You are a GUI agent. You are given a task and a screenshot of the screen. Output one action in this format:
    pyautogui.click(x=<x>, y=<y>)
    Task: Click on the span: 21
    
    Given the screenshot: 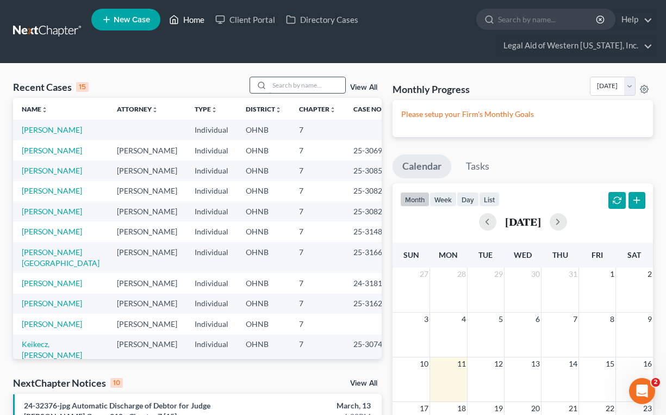 What is the action you would take?
    pyautogui.click(x=573, y=408)
    